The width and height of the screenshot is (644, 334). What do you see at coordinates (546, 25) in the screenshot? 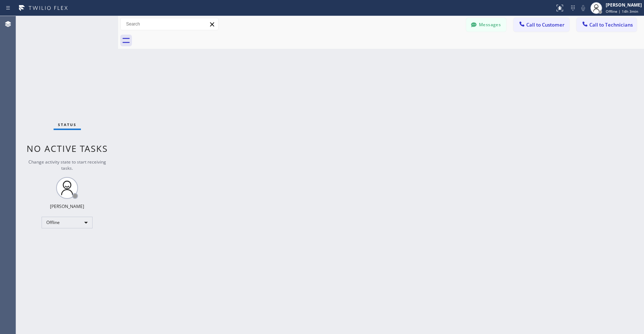
I see `span: Call to Customer` at bounding box center [546, 25].